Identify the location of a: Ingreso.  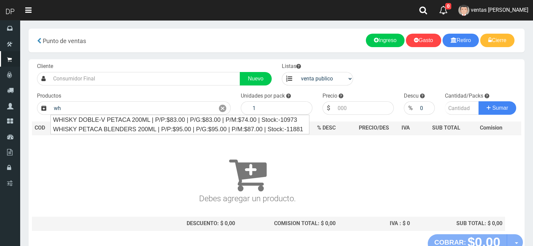
(385, 40).